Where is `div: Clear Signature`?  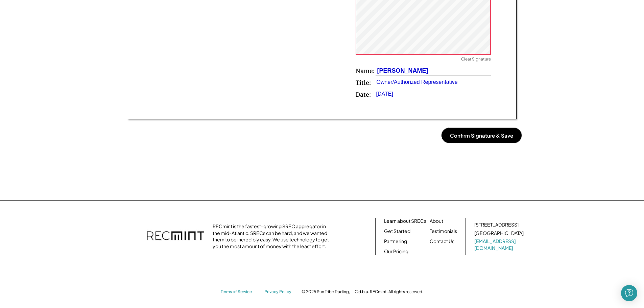 div: Clear Signature is located at coordinates (476, 60).